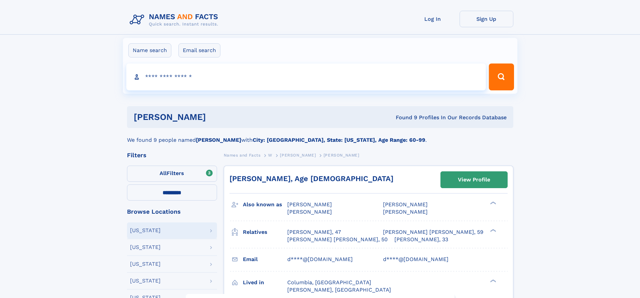 The width and height of the screenshot is (640, 298). Describe the element at coordinates (474, 180) in the screenshot. I see `a: View Profile` at that location.